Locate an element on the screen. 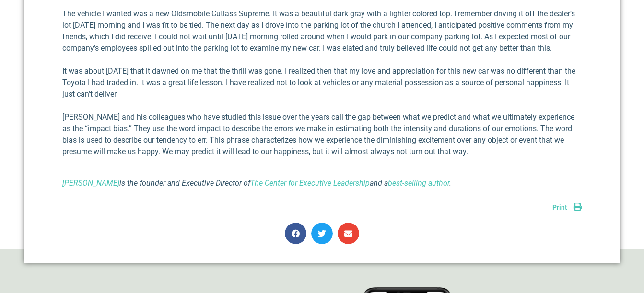 The width and height of the screenshot is (644, 293). div: Share on email is located at coordinates (348, 233).